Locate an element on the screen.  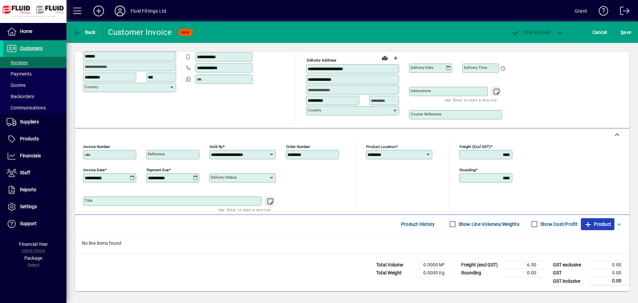
span: Package is located at coordinates (33, 258).